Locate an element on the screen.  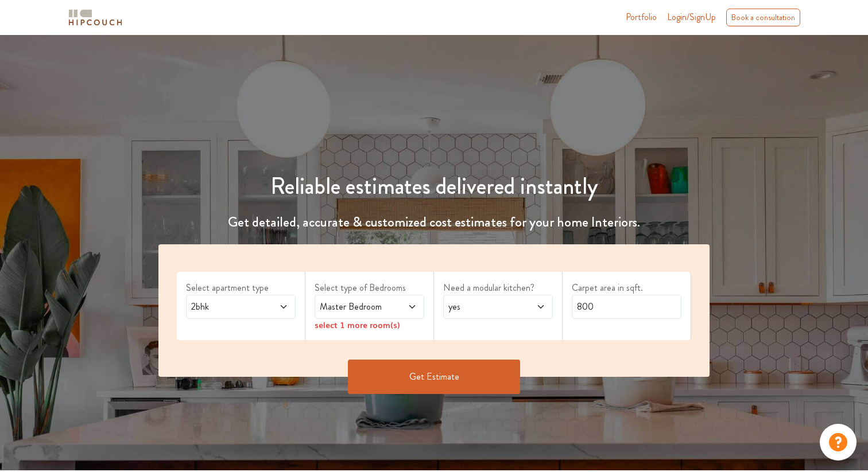
label: Carpet area in sqft. is located at coordinates (626, 288).